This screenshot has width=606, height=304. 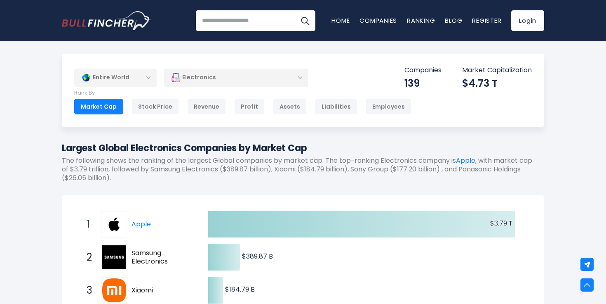 What do you see at coordinates (341, 20) in the screenshot?
I see `a: Home` at bounding box center [341, 20].